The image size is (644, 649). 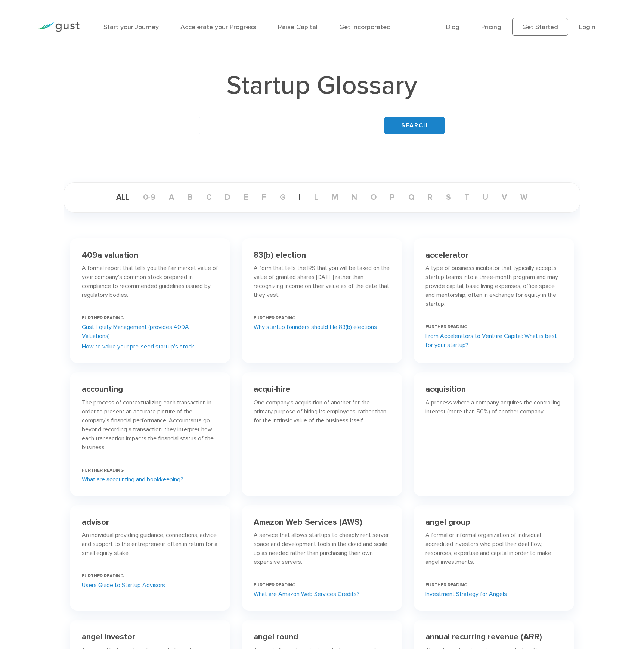 What do you see at coordinates (58, 27) in the screenshot?
I see `img: Gust Logo` at bounding box center [58, 27].